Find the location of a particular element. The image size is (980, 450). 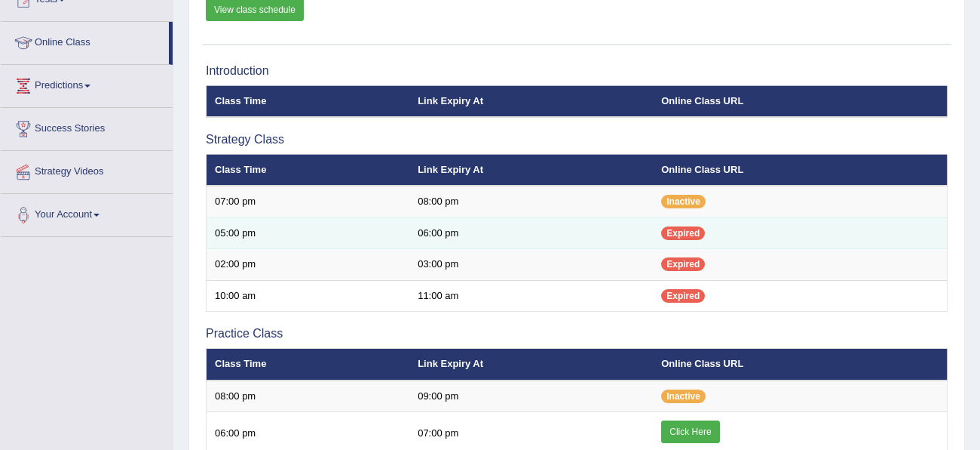

h3: Strategy Class is located at coordinates (577, 139).